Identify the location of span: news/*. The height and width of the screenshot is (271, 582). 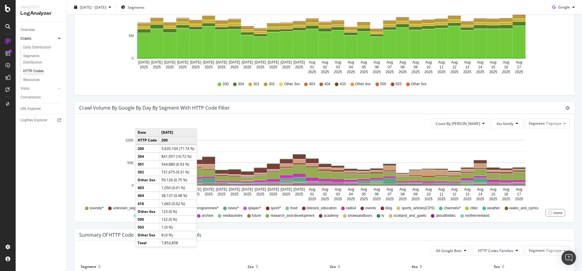
(233, 208).